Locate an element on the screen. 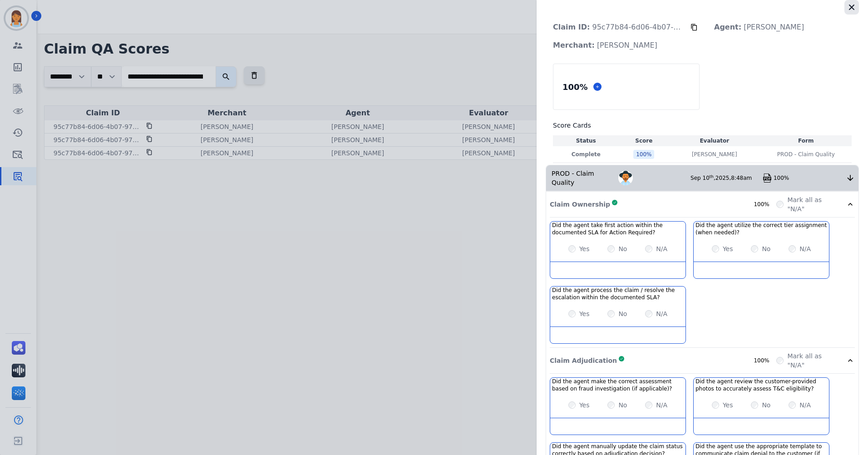 The height and width of the screenshot is (455, 868). h3: Did the agent process the claim / resolve the escalation within the documented SLA? is located at coordinates (618, 294).